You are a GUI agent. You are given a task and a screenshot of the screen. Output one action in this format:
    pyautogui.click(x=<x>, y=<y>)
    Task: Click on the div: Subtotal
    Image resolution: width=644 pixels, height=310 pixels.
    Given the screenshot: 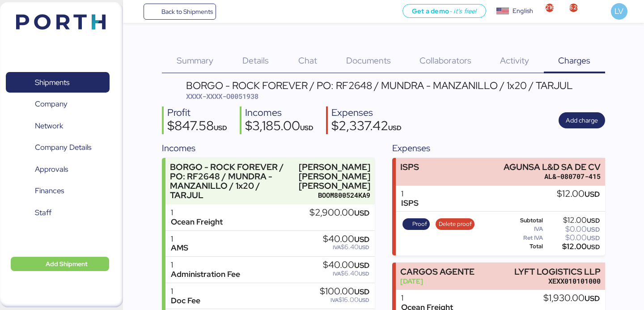 What is the action you would take?
    pyautogui.click(x=523, y=220)
    